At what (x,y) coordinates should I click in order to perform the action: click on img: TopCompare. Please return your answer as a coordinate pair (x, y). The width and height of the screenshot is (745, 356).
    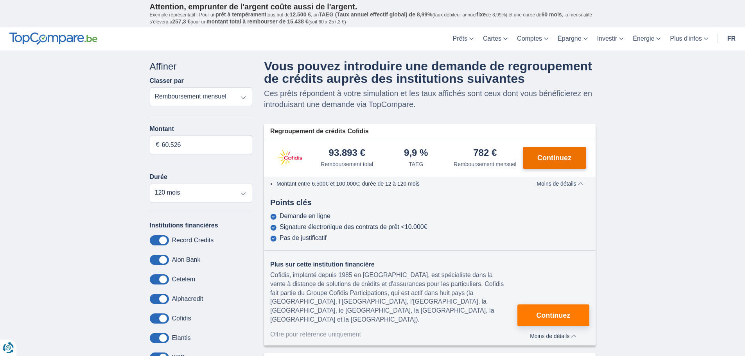
    Looking at the image, I should click on (53, 39).